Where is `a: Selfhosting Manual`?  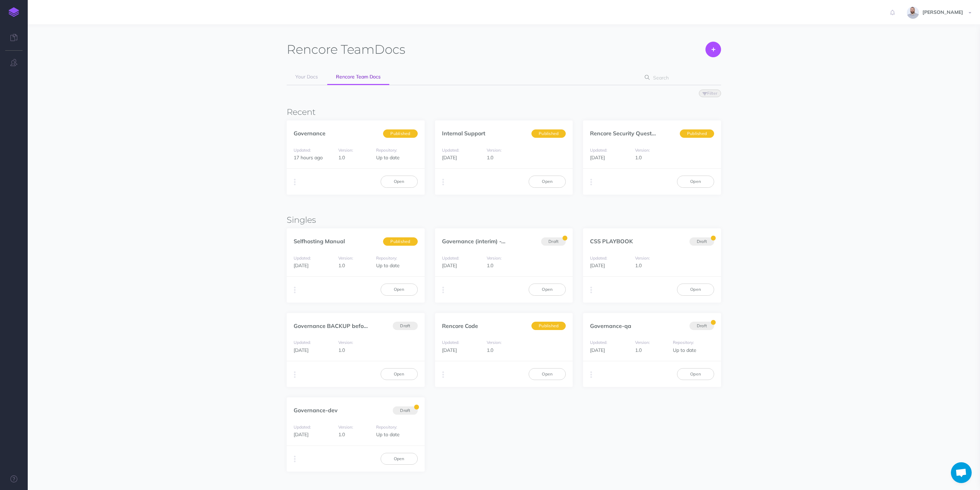 a: Selfhosting Manual is located at coordinates (319, 241).